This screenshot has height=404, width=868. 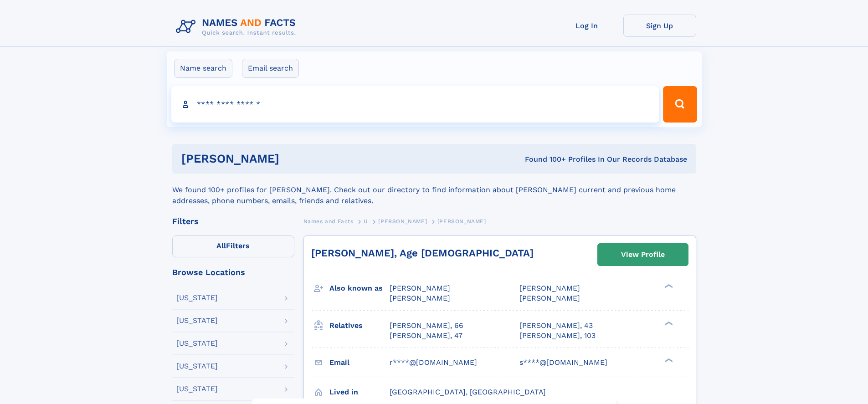 What do you see at coordinates (329, 221) in the screenshot?
I see `a: Names and Facts` at bounding box center [329, 221].